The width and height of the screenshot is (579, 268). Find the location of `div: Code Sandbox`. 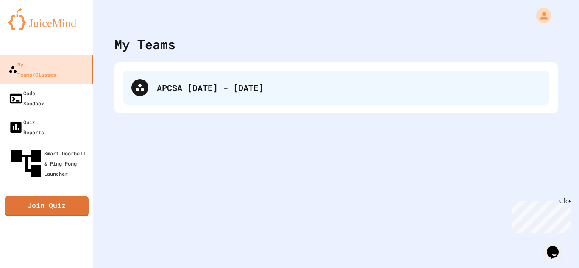

div: Code Sandbox is located at coordinates (26, 98).